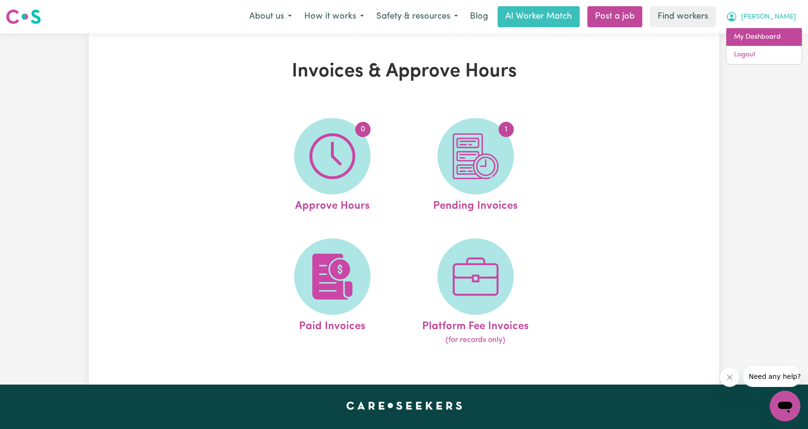  Describe the element at coordinates (332, 292) in the screenshot. I see `a: Paid Invoices` at that location.